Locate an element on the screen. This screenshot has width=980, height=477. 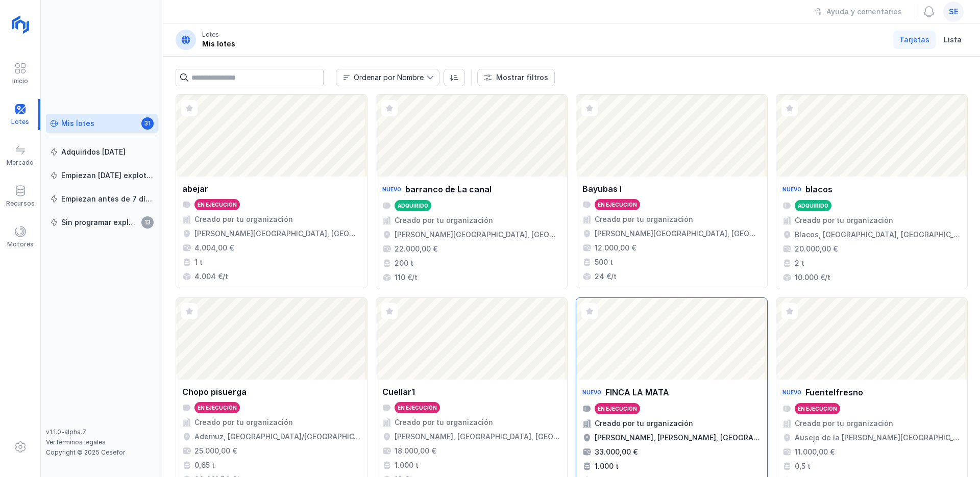
div: 33.000,00 € is located at coordinates (617, 452).